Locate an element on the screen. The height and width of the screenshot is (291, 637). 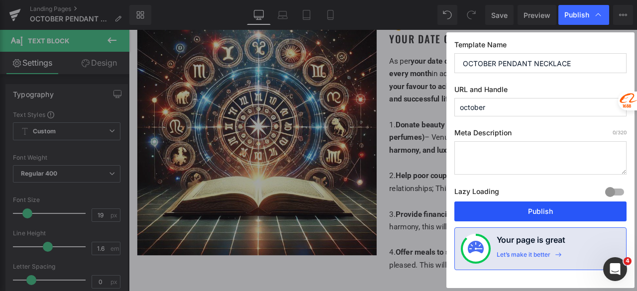
span: enhances your charm, harmony, and luxury. is located at coordinates (449, 134).